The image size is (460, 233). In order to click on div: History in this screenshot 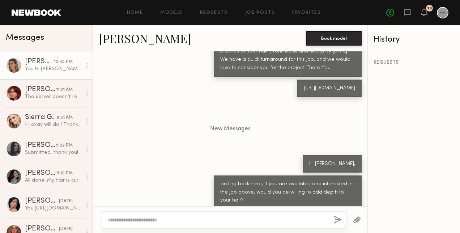, I will do `click(414, 39)`.